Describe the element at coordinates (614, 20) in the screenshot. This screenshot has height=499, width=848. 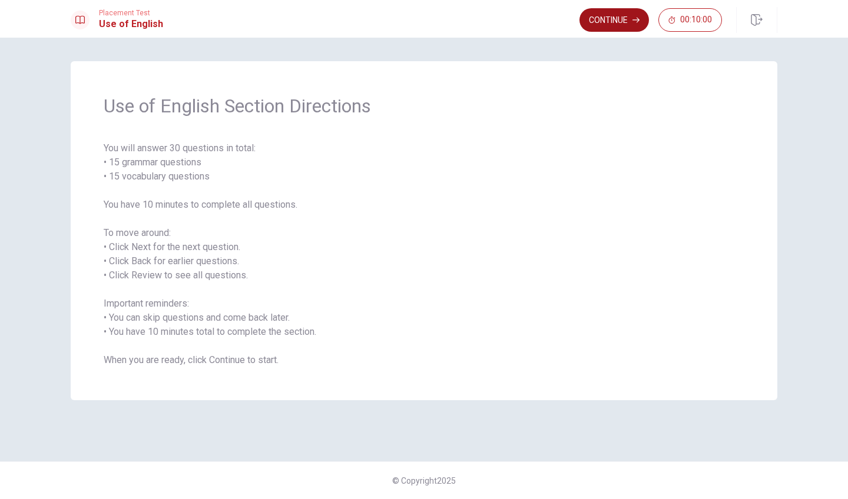
I see `button: Continue` at that location.